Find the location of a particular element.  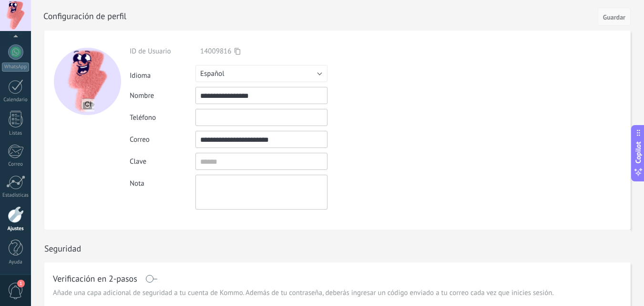

div: ID de Usuario is located at coordinates (162, 51).